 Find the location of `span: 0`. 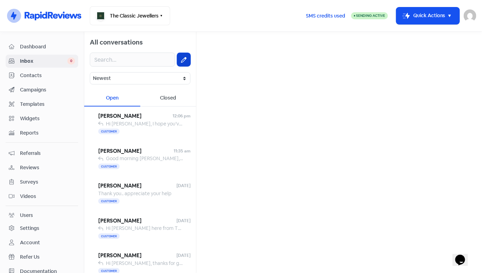

span: 0 is located at coordinates (71, 61).